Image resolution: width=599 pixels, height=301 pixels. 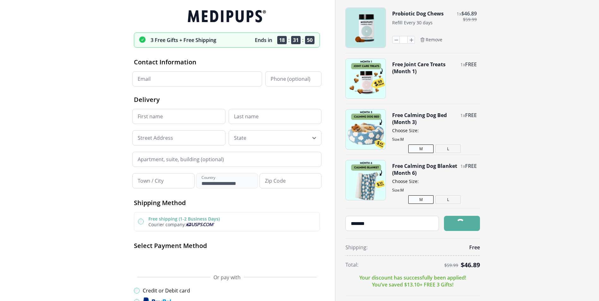 I want to click on label: Free shipping (1-2 Business Days), so click(x=184, y=219).